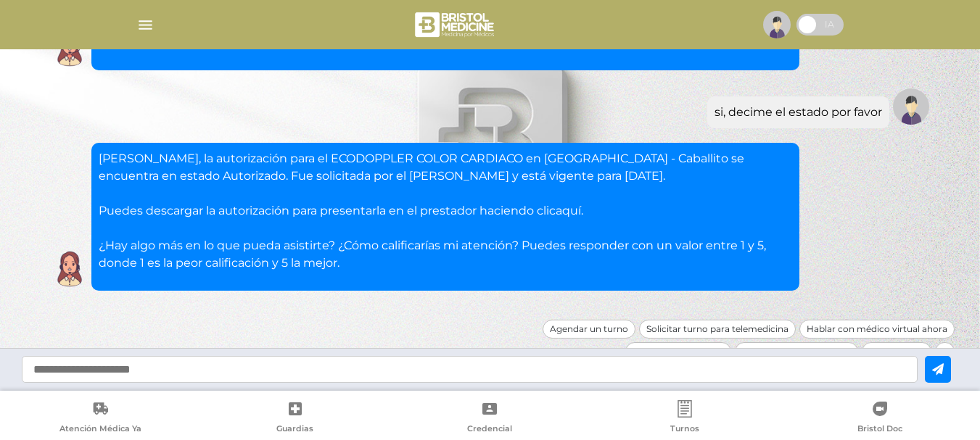  Describe the element at coordinates (777, 25) in the screenshot. I see `img: profile-placeholder.svg` at that location.